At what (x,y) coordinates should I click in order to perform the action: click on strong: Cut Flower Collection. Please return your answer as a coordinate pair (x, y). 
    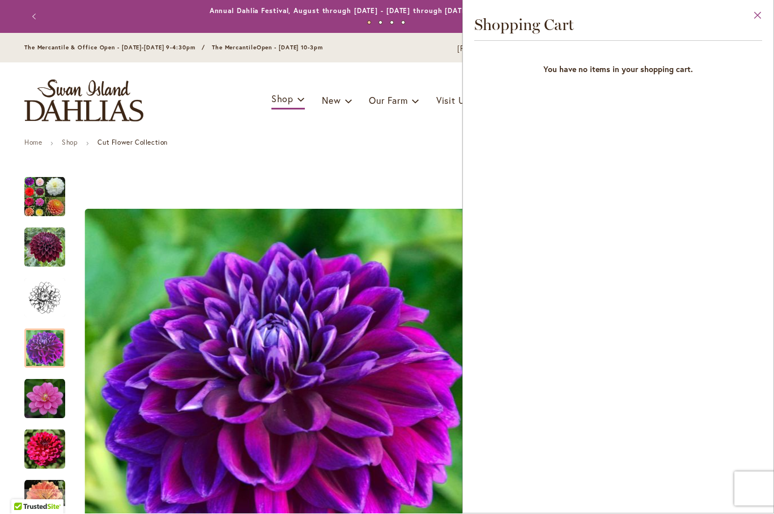
    Looking at the image, I should click on (133, 142).